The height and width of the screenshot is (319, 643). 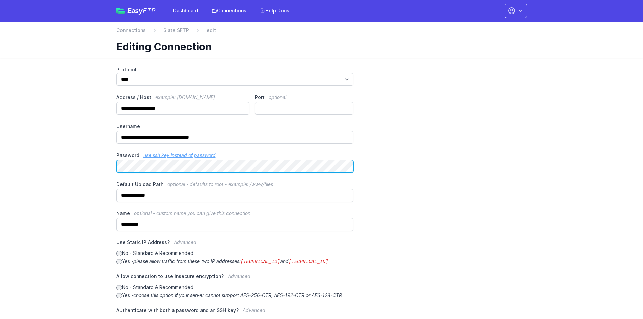 I want to click on h1: Editing Connection, so click(x=319, y=47).